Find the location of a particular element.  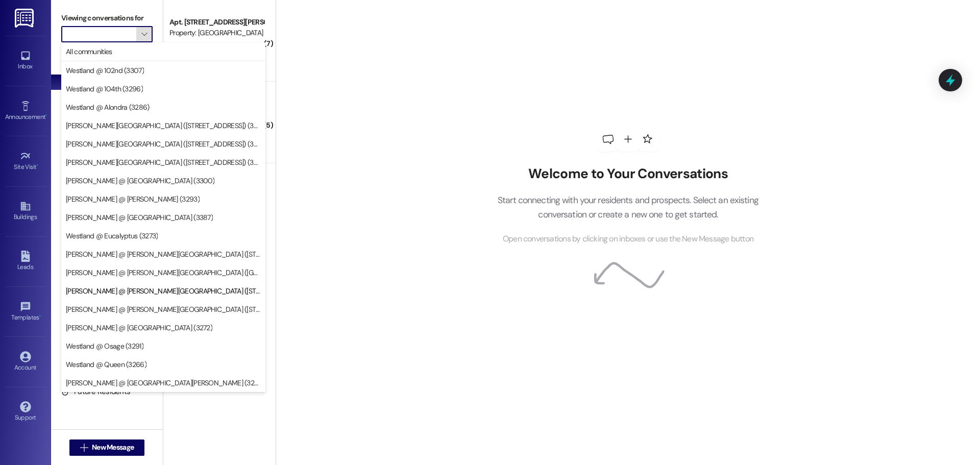

a: Leads is located at coordinates (26, 261).